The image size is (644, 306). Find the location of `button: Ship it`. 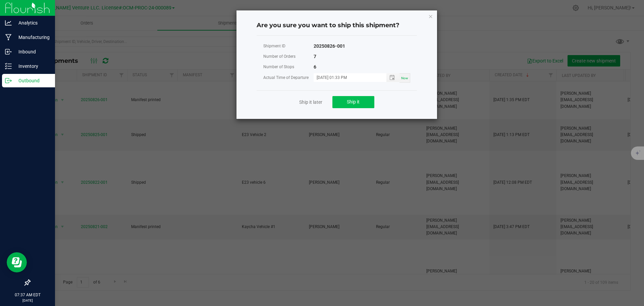

button: Ship it is located at coordinates (353, 102).